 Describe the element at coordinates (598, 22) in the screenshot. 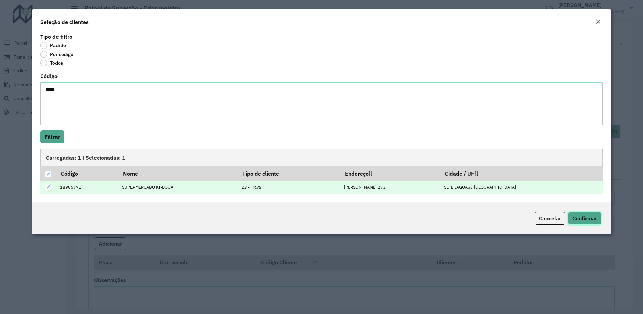

I see `button: Close` at that location.